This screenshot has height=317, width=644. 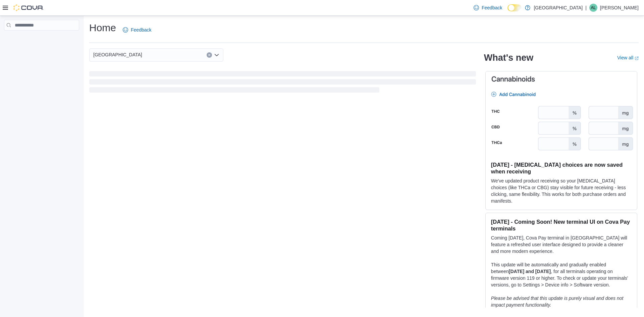 I want to click on h2: What's new, so click(x=509, y=58).